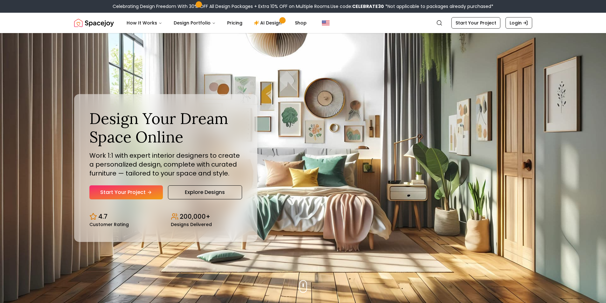 This screenshot has width=606, height=303. I want to click on div: Design stats, so click(166, 217).